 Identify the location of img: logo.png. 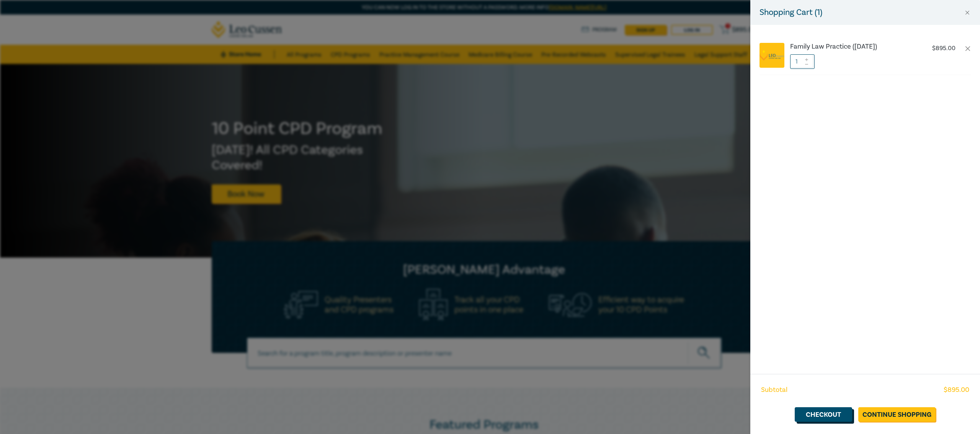
(771, 55).